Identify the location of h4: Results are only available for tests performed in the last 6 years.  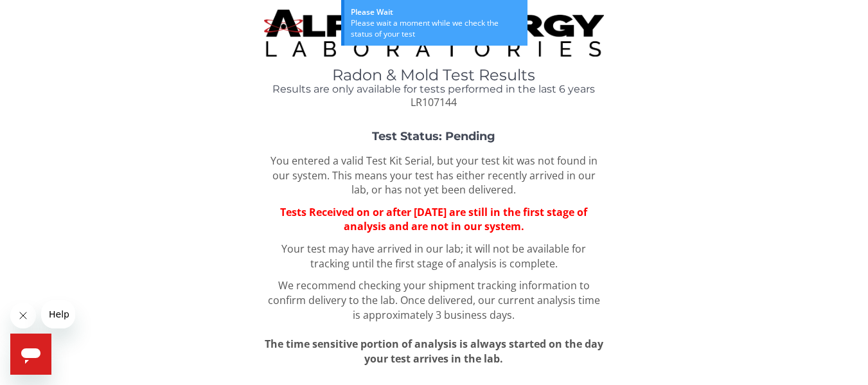
(434, 89).